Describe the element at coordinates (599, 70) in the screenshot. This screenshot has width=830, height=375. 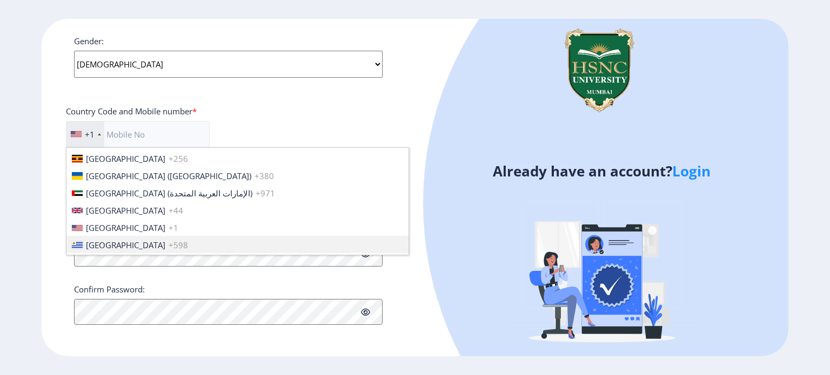
I see `img: logo` at that location.